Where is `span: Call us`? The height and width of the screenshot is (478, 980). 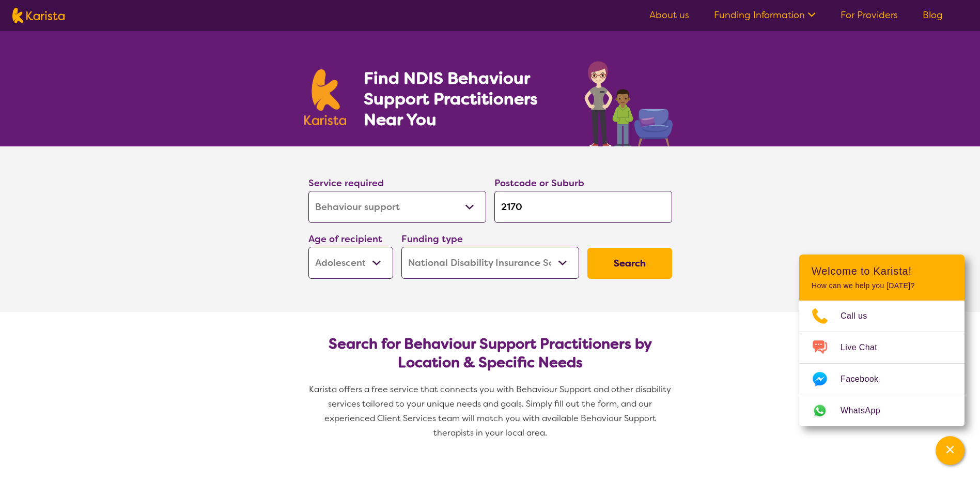
span: Call us is located at coordinates (860, 316).